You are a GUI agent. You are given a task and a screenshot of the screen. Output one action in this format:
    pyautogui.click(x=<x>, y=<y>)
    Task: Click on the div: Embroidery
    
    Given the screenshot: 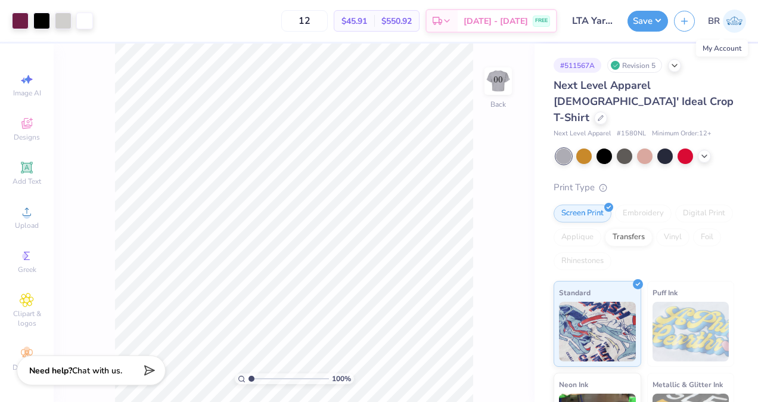 What is the action you would take?
    pyautogui.click(x=643, y=213)
    